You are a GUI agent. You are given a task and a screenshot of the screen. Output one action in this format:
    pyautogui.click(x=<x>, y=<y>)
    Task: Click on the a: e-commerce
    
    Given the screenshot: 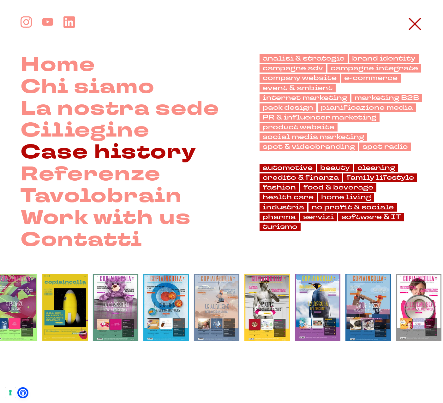 What is the action you would take?
    pyautogui.click(x=371, y=78)
    